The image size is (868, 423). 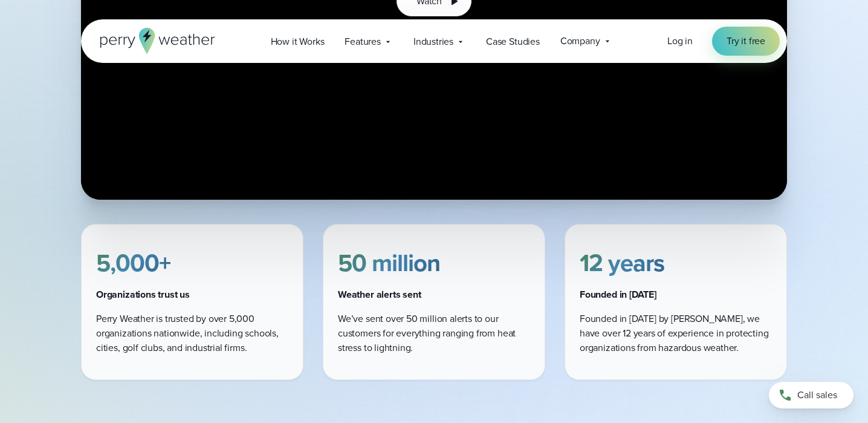 What do you see at coordinates (297, 42) in the screenshot?
I see `span: How it Works` at bounding box center [297, 42].